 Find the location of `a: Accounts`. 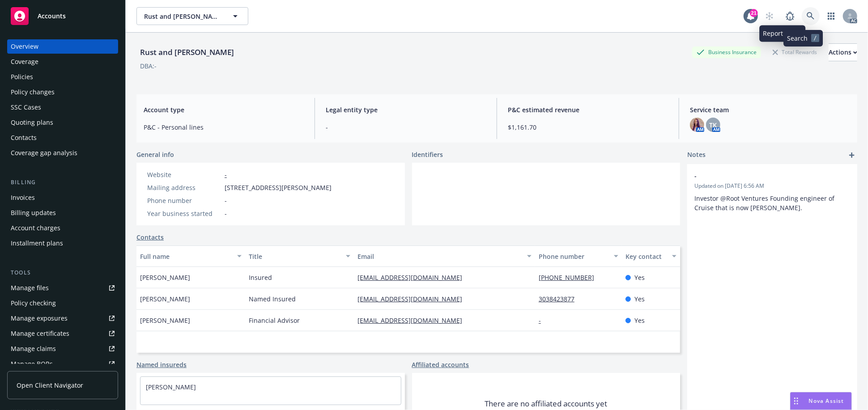

a: Accounts is located at coordinates (63, 16).